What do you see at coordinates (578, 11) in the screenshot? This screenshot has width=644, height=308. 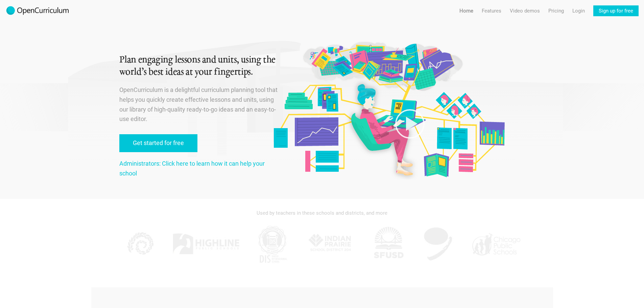 I see `a: Login` at bounding box center [578, 11].